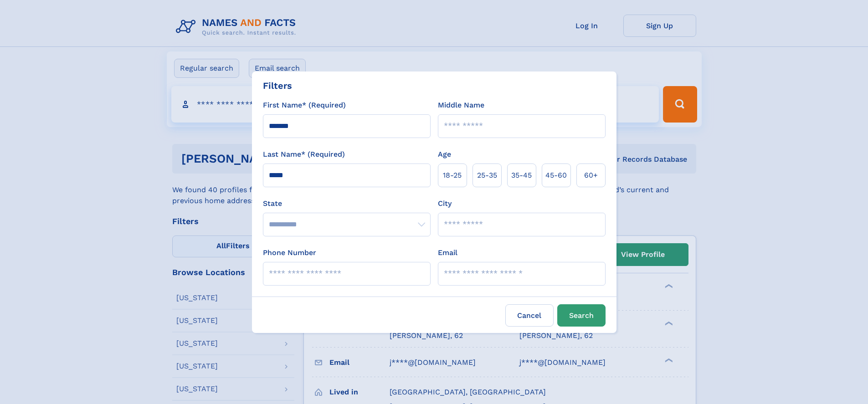 This screenshot has width=868, height=404. Describe the element at coordinates (447, 253) in the screenshot. I see `label: Email` at that location.